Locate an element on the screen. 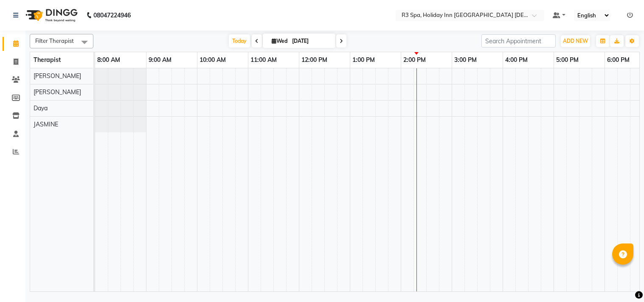 This screenshot has height=302, width=644. a: 12:00 PM is located at coordinates (314, 60).